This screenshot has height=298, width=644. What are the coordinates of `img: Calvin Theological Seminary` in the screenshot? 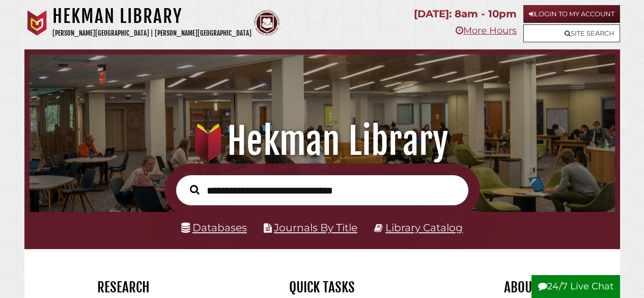 It's located at (267, 23).